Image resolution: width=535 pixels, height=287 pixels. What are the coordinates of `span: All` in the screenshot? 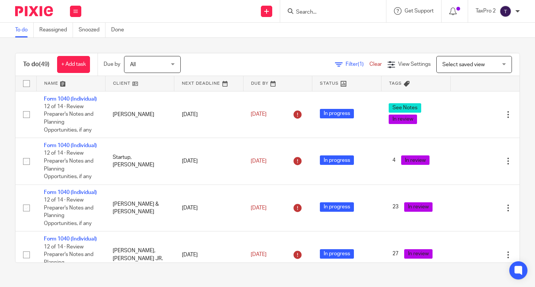 It's located at (133, 65).